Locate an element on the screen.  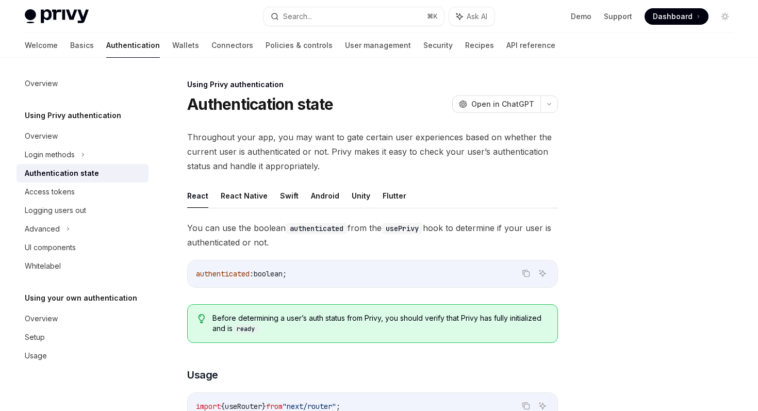
div: Usage is located at coordinates (36, 356).